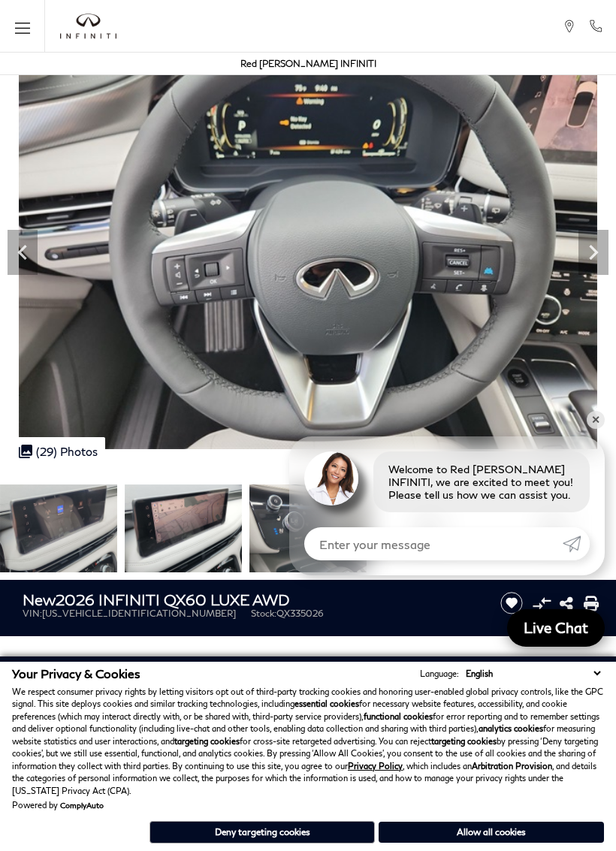 This screenshot has height=851, width=616. Describe the element at coordinates (576, 544) in the screenshot. I see `a: Submit` at that location.